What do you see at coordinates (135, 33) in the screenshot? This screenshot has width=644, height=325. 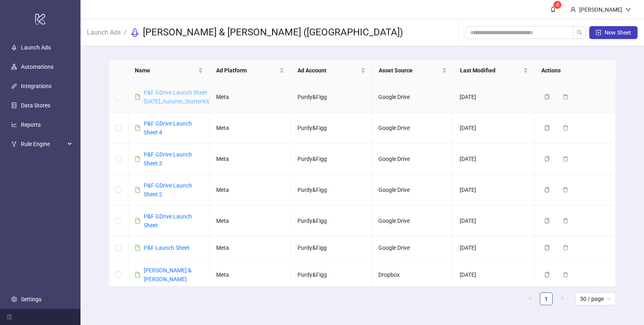 I see `span: rocket` at bounding box center [135, 33].